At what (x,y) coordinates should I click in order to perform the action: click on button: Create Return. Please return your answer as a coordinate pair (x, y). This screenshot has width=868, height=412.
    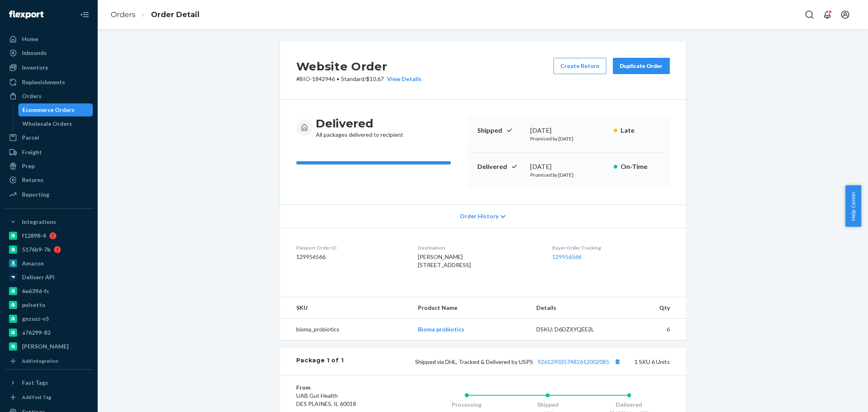
    Looking at the image, I should click on (580, 66).